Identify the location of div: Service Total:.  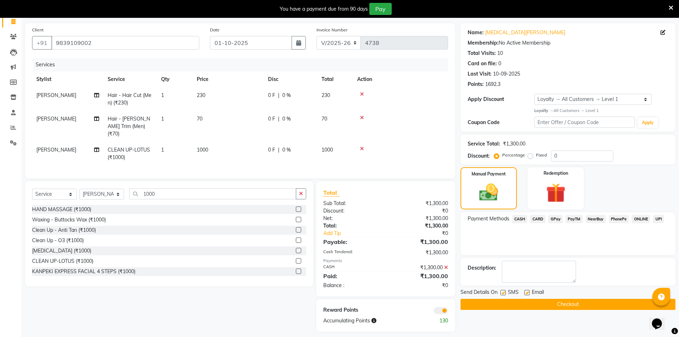
(483, 144).